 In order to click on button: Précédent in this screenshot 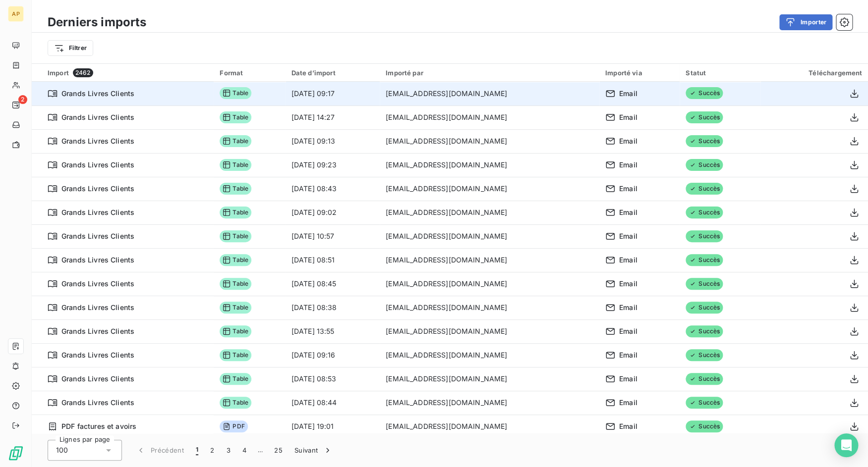, I will do `click(160, 450)`.